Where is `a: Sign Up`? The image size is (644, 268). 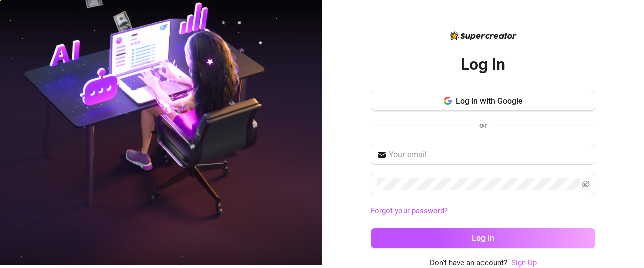
a: Sign Up is located at coordinates (524, 263).